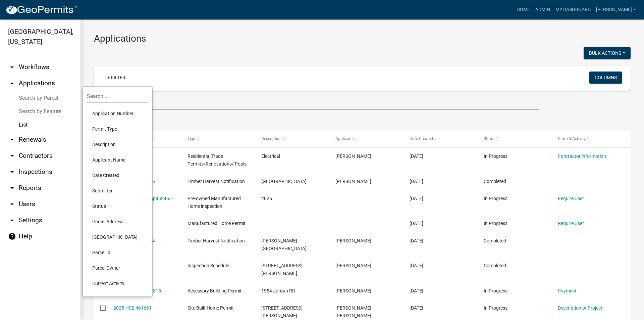 The width and height of the screenshot is (644, 320). What do you see at coordinates (208, 266) in the screenshot?
I see `span: Inspection Schedule` at bounding box center [208, 266].